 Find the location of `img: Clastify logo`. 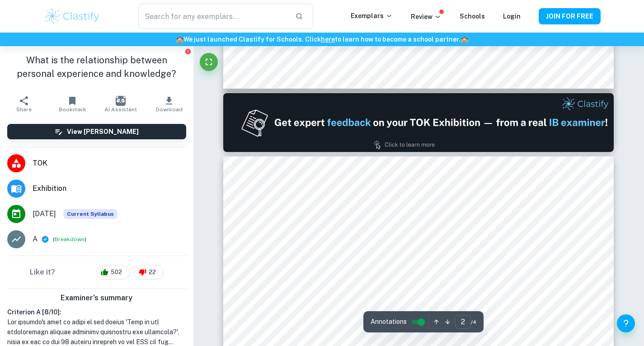

img: Clastify logo is located at coordinates (72, 16).